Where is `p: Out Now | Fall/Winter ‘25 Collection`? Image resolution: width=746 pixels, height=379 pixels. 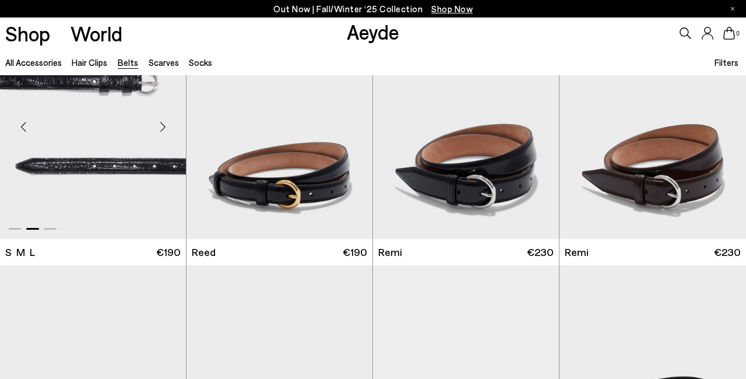 p: Out Now | Fall/Winter ‘25 Collection is located at coordinates (373, 9).